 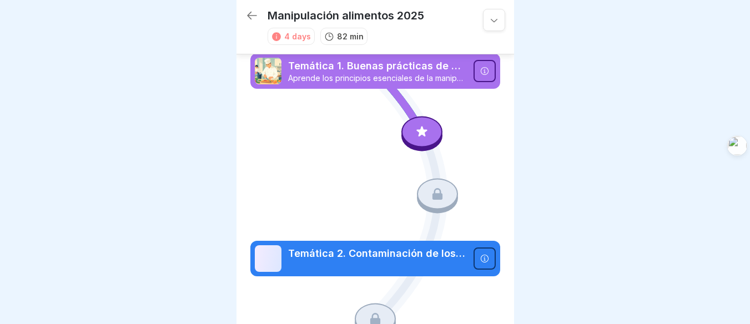 What do you see at coordinates (298, 36) in the screenshot?
I see `div: 4 days` at bounding box center [298, 36].